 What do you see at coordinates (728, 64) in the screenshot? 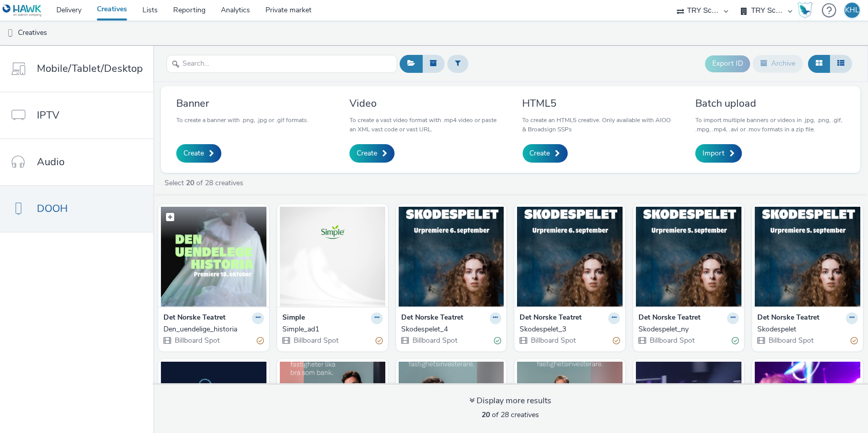
I see `button: Export ID` at bounding box center [728, 64].